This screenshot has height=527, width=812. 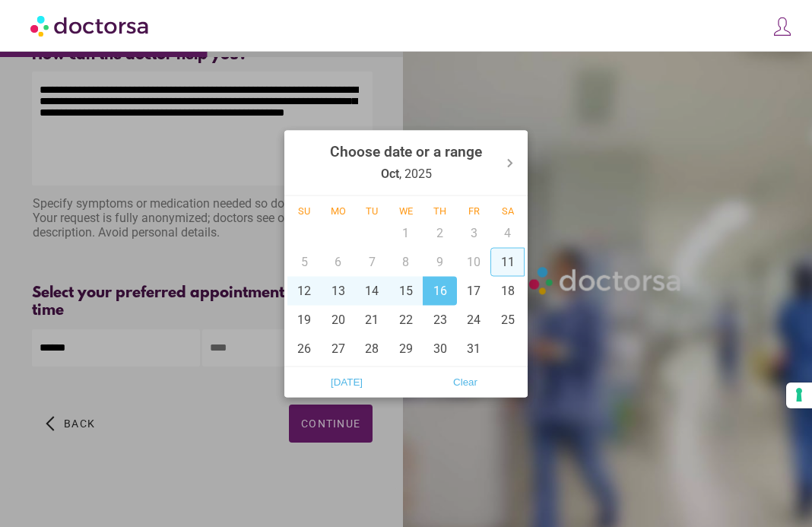 I want to click on div: 31, so click(x=474, y=348).